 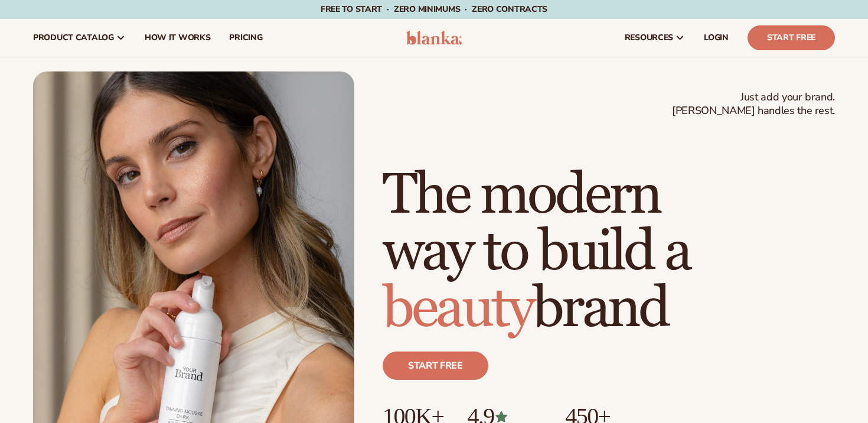 I want to click on span: product catalog, so click(x=74, y=38).